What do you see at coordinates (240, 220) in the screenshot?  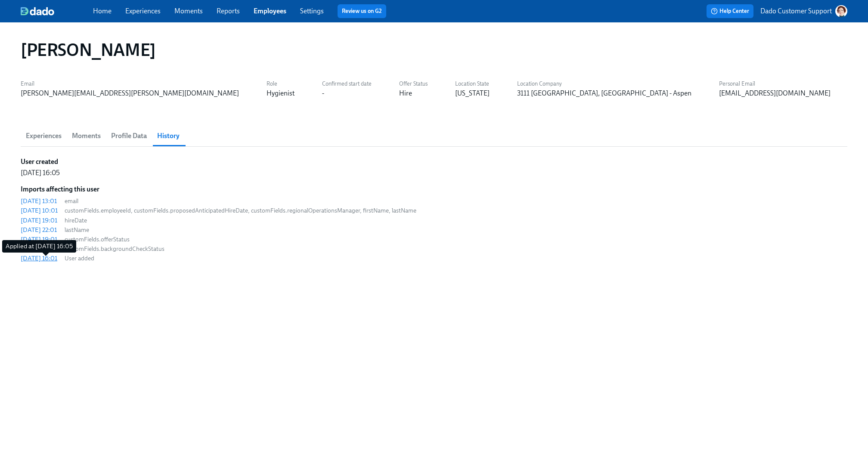 I see `span: hireDate` at bounding box center [240, 220].